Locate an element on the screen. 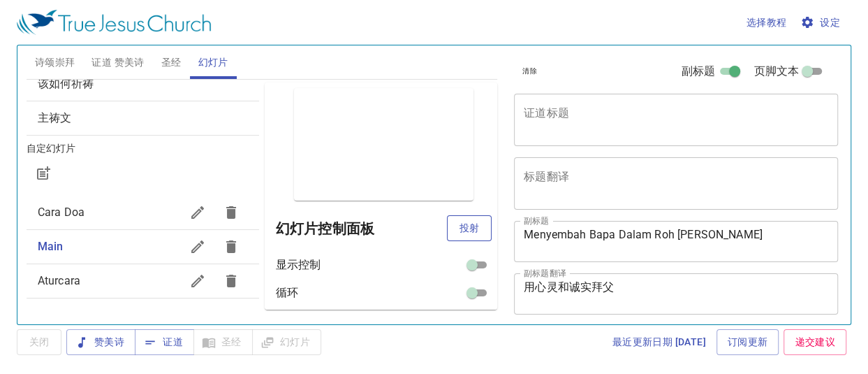 This screenshot has height=374, width=868. span: 副标题 is located at coordinates (698, 71).